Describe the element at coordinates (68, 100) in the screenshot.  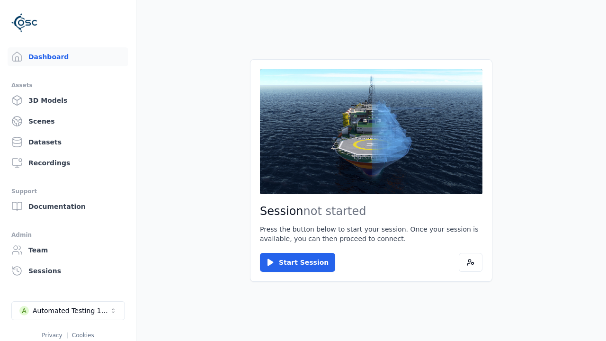
I see `a: 3D Models` at that location.